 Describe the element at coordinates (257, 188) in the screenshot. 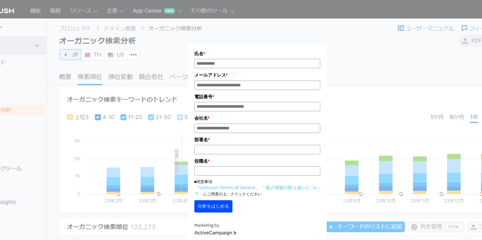

I see `p: ■同意事項 にご同意の上、クリックください` at that location.